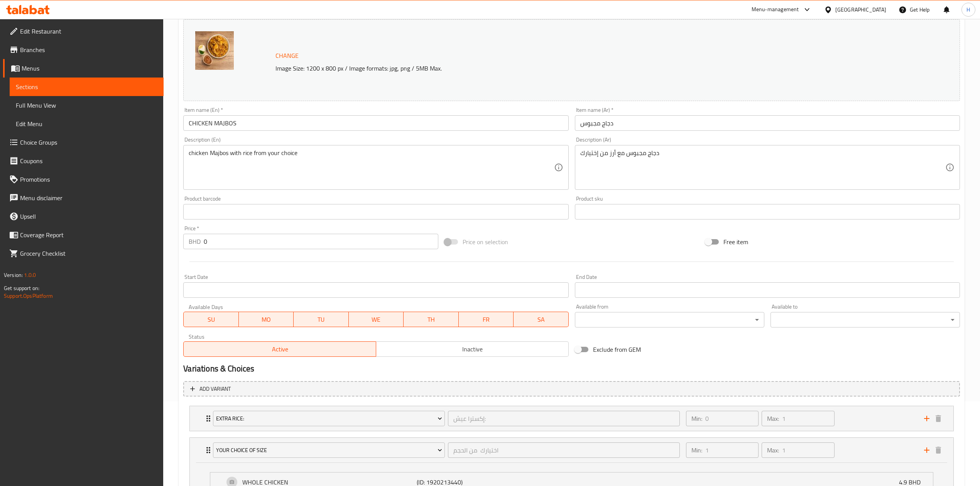 Image resolution: width=980 pixels, height=486 pixels. What do you see at coordinates (431, 320) in the screenshot?
I see `span: TH` at bounding box center [431, 320].